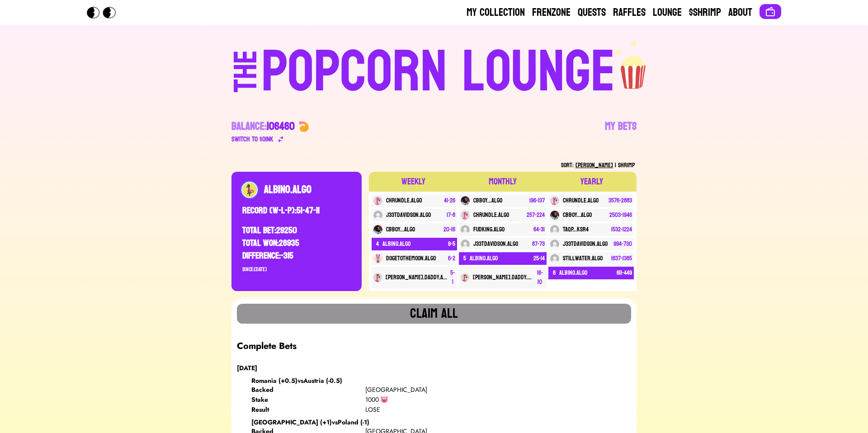 The image size is (868, 433). I want to click on div: 6-2, so click(452, 258).